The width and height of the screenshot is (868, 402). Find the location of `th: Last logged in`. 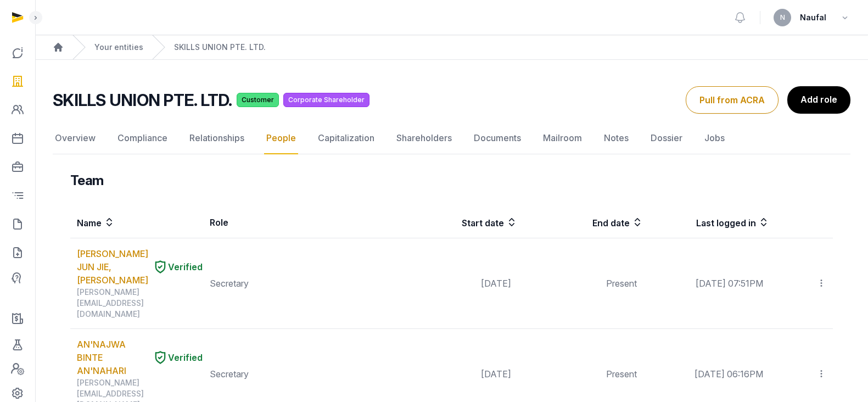

th: Last logged in is located at coordinates (707, 223).